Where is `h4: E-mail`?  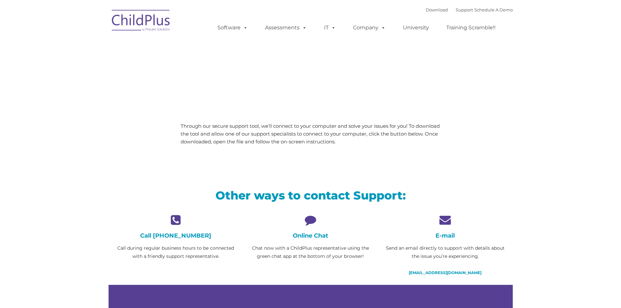
h4: E-mail is located at coordinates (445, 236).